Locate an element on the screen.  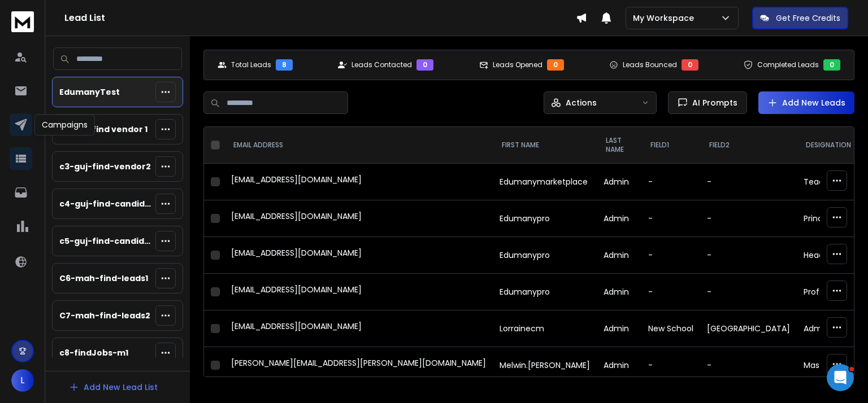
th: designation is located at coordinates (830, 145).